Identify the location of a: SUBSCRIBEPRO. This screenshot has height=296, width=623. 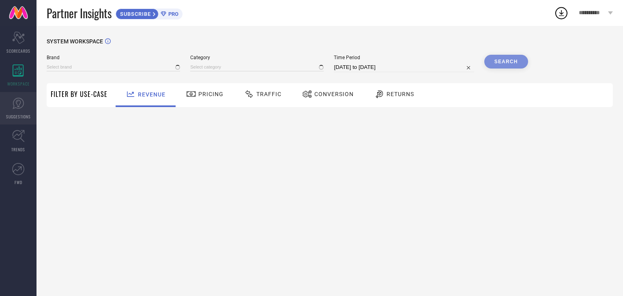
(149, 13).